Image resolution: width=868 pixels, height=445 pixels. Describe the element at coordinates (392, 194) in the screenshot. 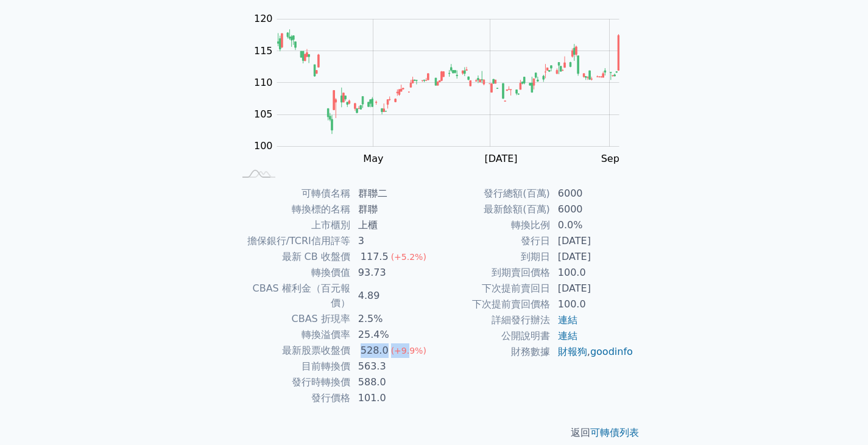

I see `td: 群聯二` at that location.